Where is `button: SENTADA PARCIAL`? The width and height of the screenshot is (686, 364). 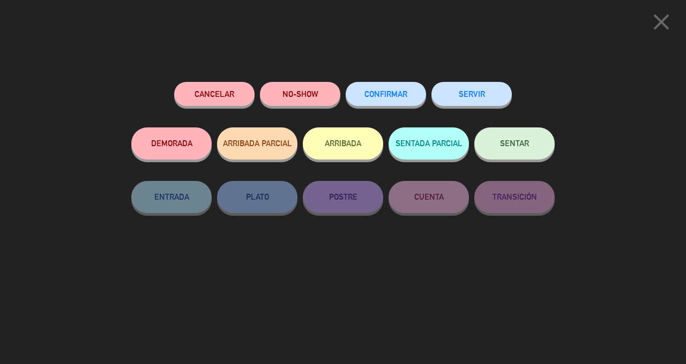 button: SENTADA PARCIAL is located at coordinates (428, 144).